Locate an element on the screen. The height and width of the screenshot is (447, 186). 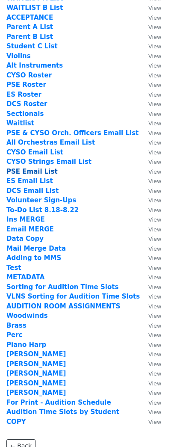
a: Parent B List is located at coordinates (29, 37).